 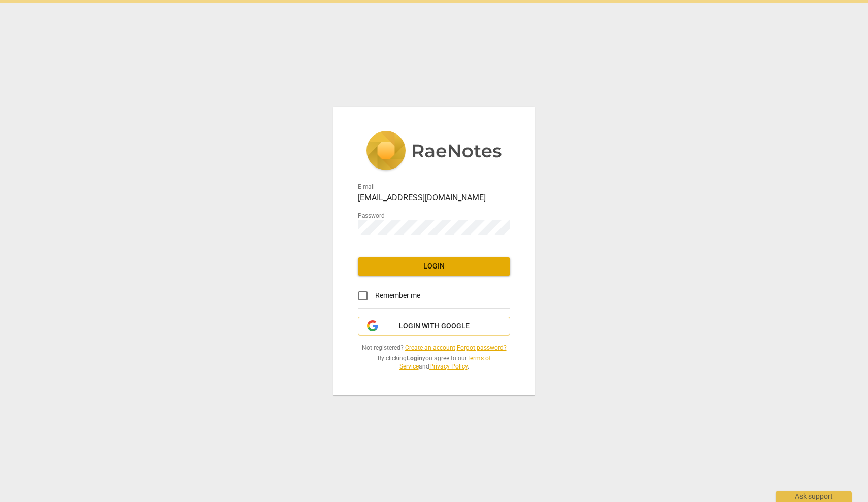 I want to click on button: Login with Google, so click(x=434, y=326).